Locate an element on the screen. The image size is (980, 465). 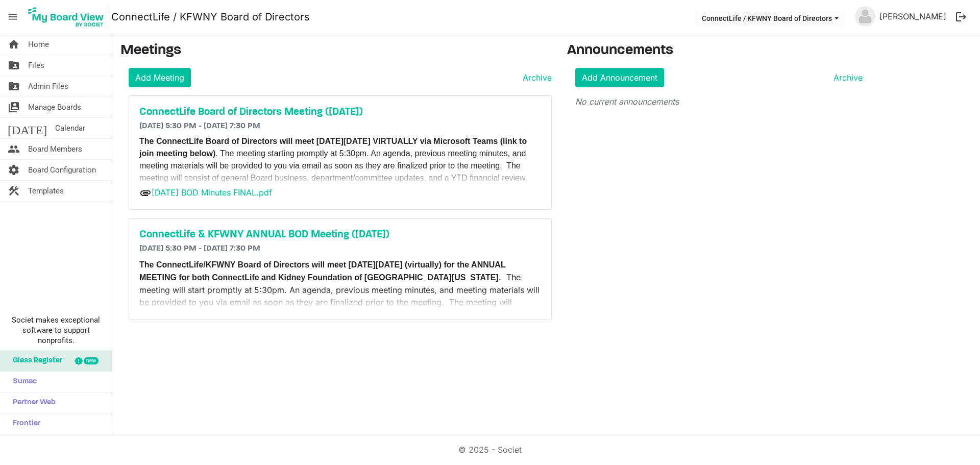
span: construction is located at coordinates (14, 191).